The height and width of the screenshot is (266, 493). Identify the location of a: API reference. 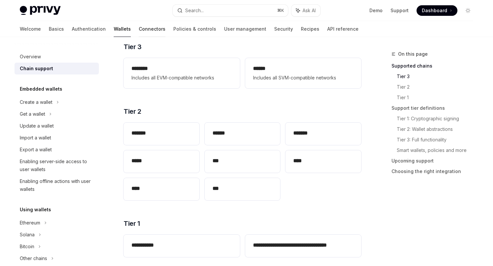
(343, 29).